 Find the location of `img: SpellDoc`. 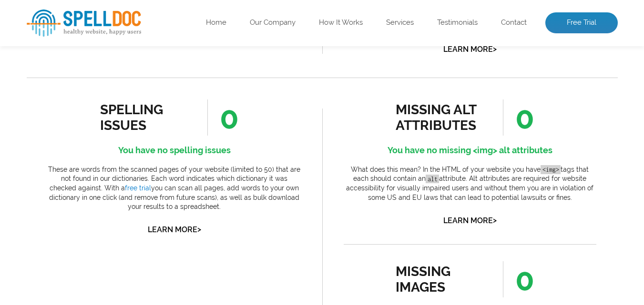

img: SpellDoc is located at coordinates (84, 23).